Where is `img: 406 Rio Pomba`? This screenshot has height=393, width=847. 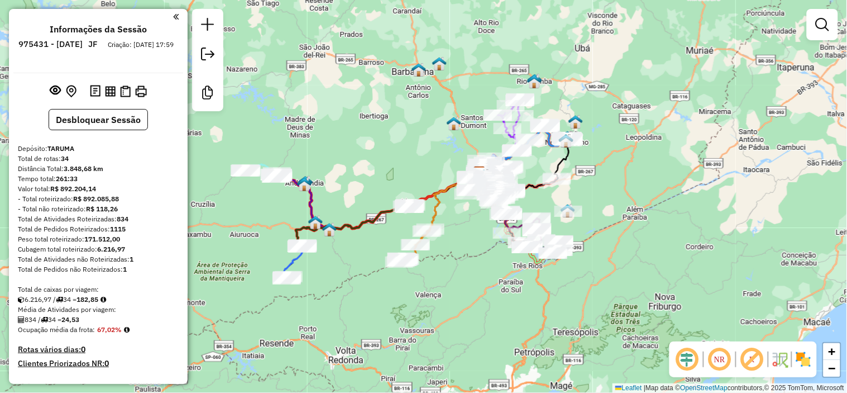 img: 406 Rio Pomba is located at coordinates (535, 82).